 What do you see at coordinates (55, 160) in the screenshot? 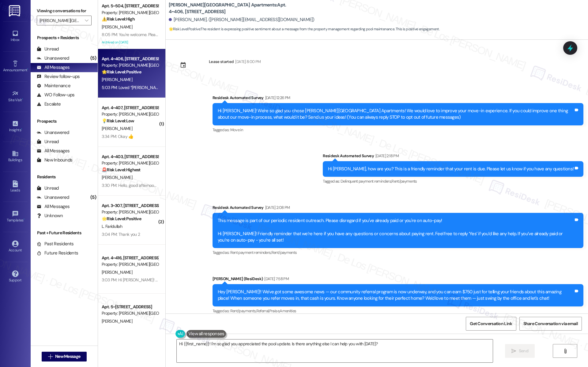
I see `div: New Inbounds` at bounding box center [55, 160].